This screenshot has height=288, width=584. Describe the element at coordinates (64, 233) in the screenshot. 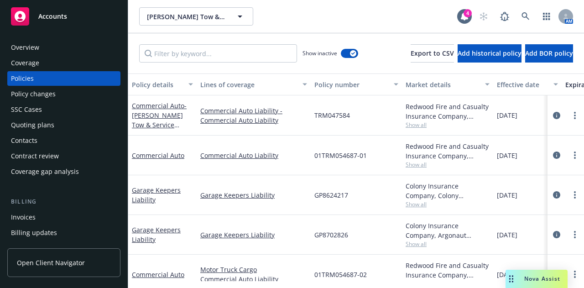

I see `a: Billing updates` at that location.